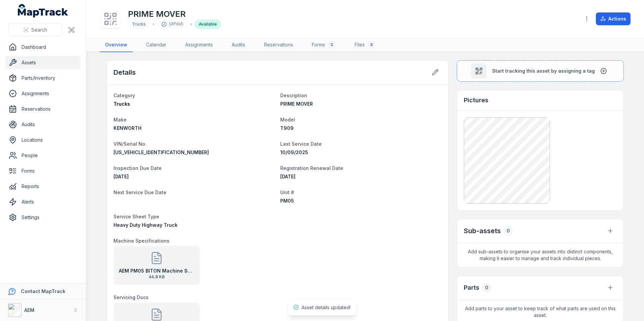  Describe the element at coordinates (372, 45) in the screenshot. I see `div: 8` at that location.